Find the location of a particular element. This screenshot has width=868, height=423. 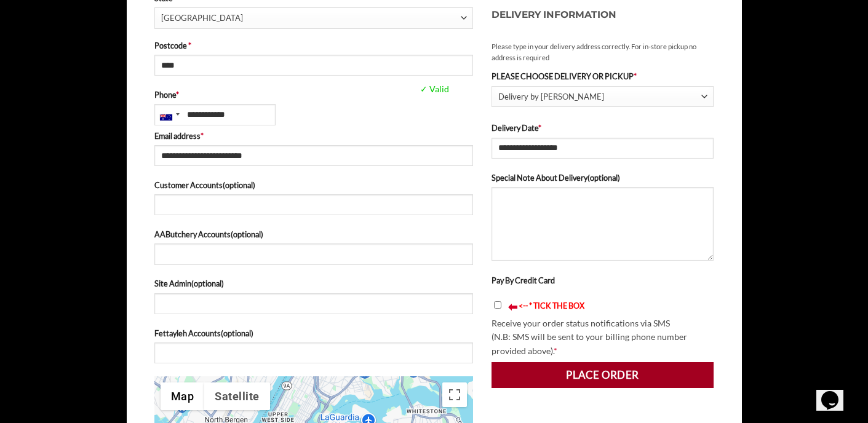

img: arrow-blink.gif is located at coordinates (513, 307).